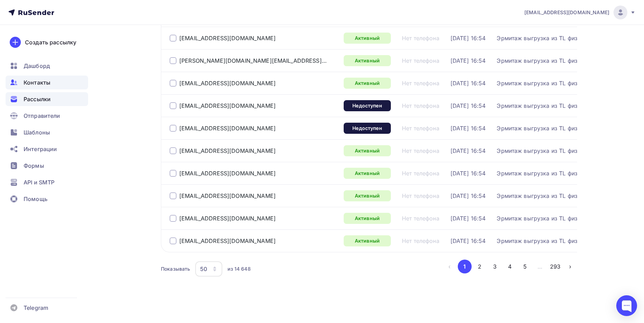 The image size is (644, 323). Describe the element at coordinates (51, 42) in the screenshot. I see `div: Создать рассылку` at that location.